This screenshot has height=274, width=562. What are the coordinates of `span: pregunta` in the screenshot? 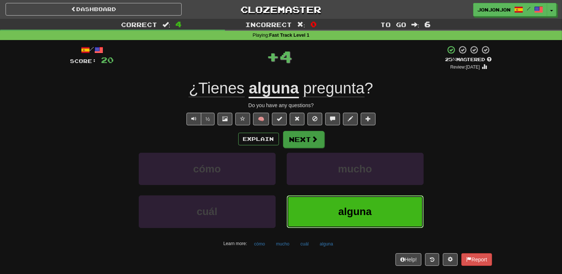 It's located at (334, 88).